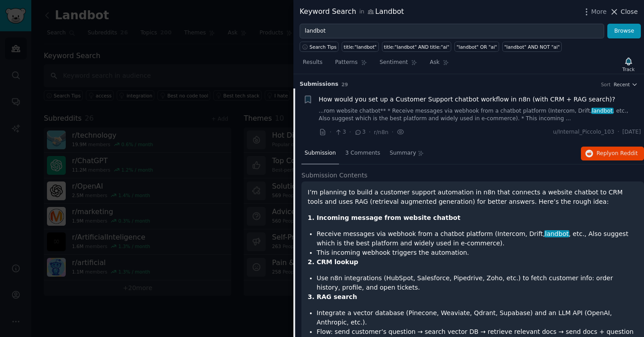  I want to click on button: Track, so click(628, 64).